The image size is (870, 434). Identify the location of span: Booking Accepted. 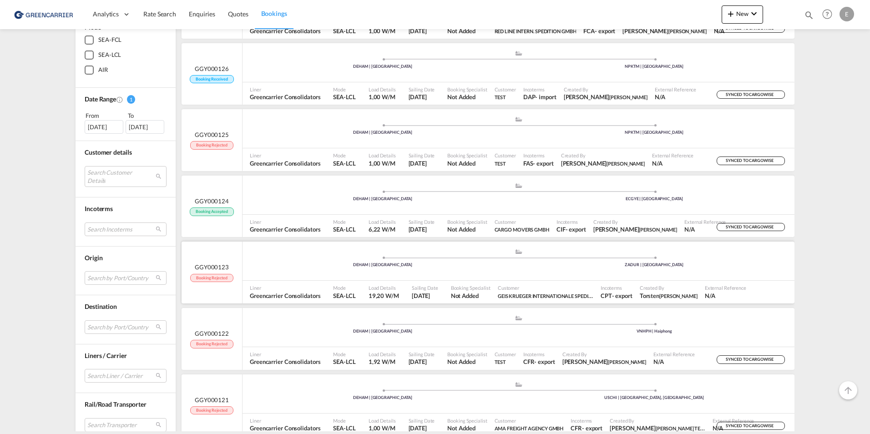
(212, 212).